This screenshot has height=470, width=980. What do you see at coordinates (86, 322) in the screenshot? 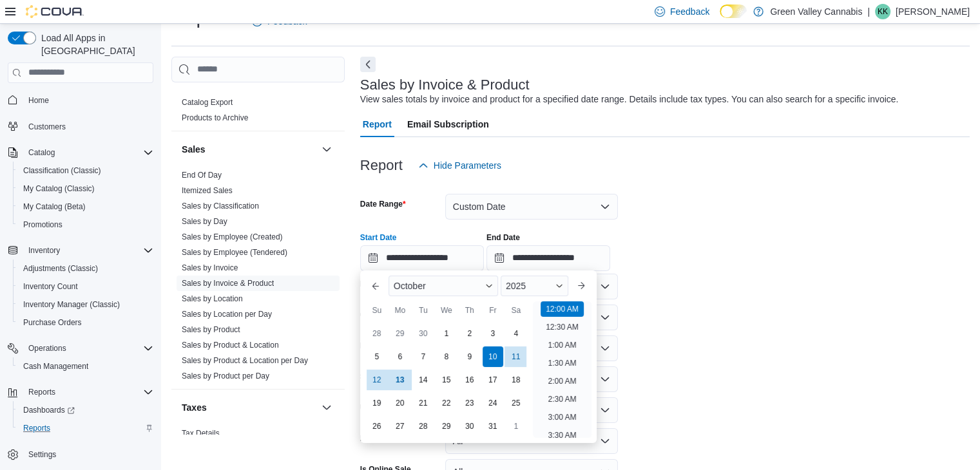
I see `button: Purchase Orders` at bounding box center [86, 322].